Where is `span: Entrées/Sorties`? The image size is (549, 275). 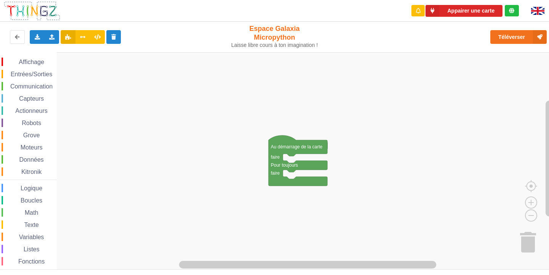
span: Entrées/Sorties is located at coordinates (31, 74).